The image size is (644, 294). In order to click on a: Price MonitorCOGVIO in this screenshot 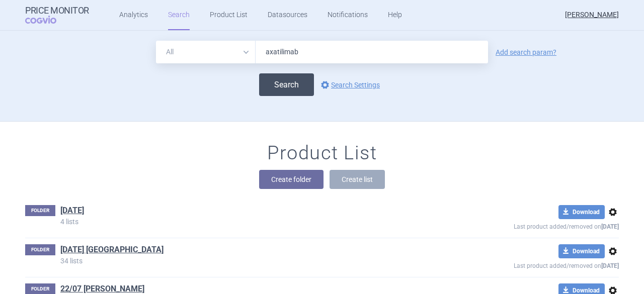, I will do `click(57, 15)`.